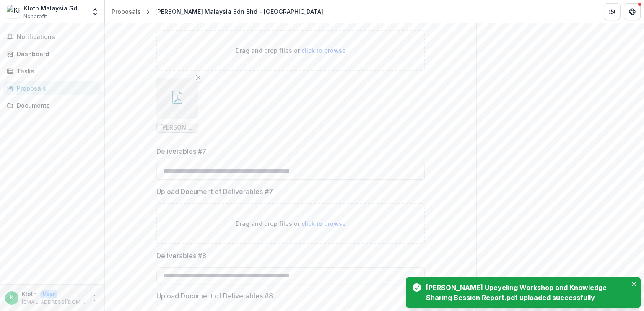  What do you see at coordinates (214, 191) in the screenshot?
I see `p: Upload Document of Deliverables #7` at bounding box center [214, 191].